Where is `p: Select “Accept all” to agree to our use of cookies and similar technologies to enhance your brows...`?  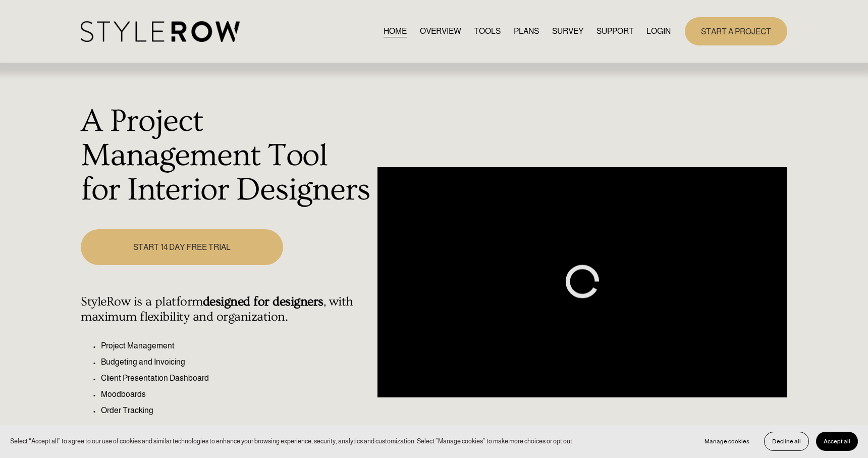 p: Select “Accept all” to agree to our use of cookies and similar technologies to enhance your brows... is located at coordinates (292, 440).